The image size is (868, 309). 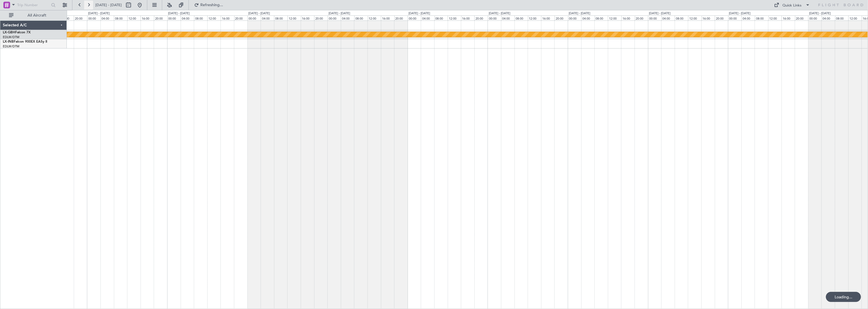 What do you see at coordinates (9, 33) in the screenshot?
I see `span: LX-GBH` at bounding box center [9, 33].